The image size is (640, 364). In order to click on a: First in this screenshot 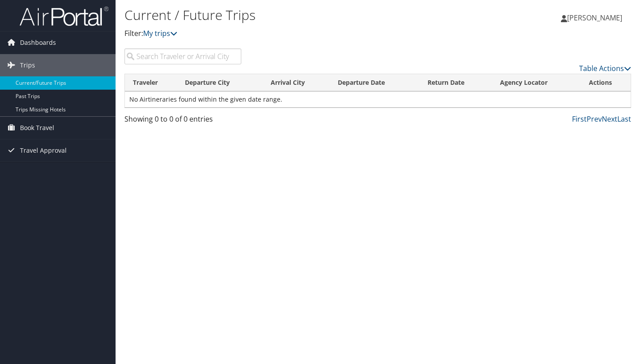, I will do `click(579, 119)`.